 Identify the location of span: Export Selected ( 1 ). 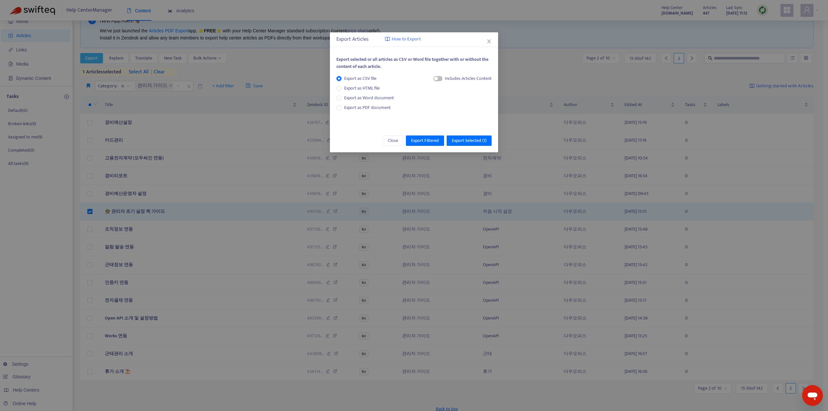
(469, 141).